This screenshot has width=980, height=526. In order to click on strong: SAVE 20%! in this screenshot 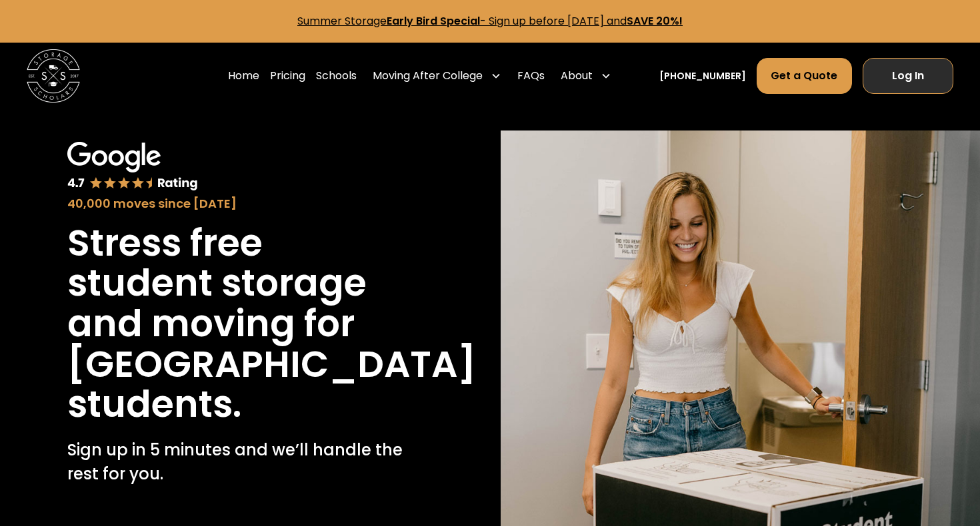, I will do `click(654, 21)`.